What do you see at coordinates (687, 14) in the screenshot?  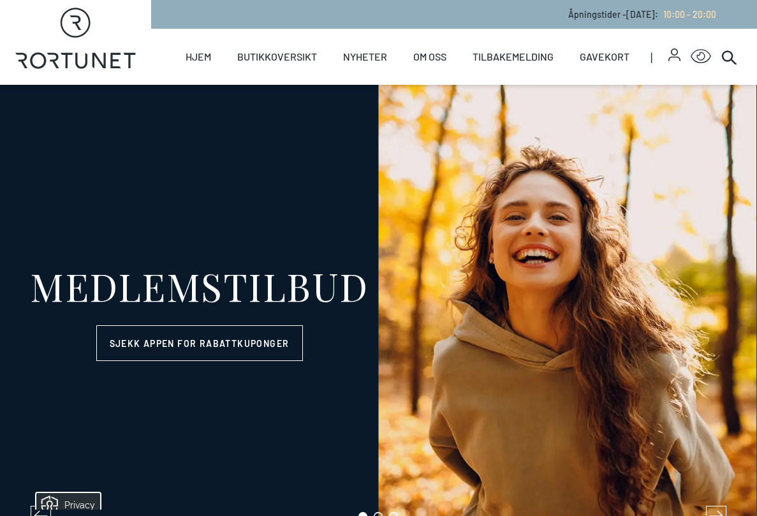 I see `a: 10:00 - 20:00` at bounding box center [687, 14].